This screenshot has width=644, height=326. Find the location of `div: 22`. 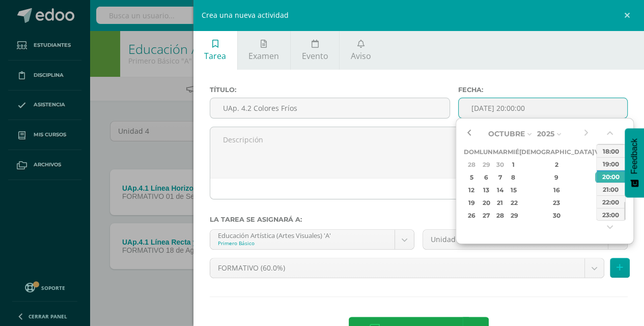

div: 22 is located at coordinates (513, 202).